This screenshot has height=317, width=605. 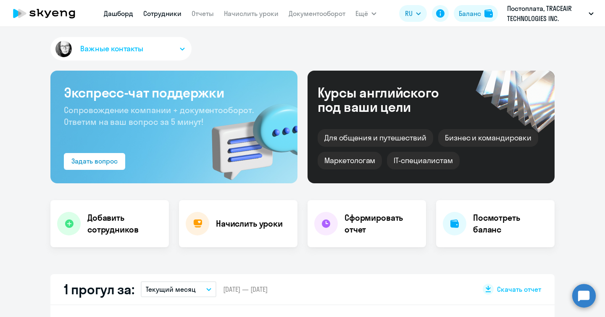 What do you see at coordinates (249, 223) in the screenshot?
I see `h4: Начислить уроки` at bounding box center [249, 223].